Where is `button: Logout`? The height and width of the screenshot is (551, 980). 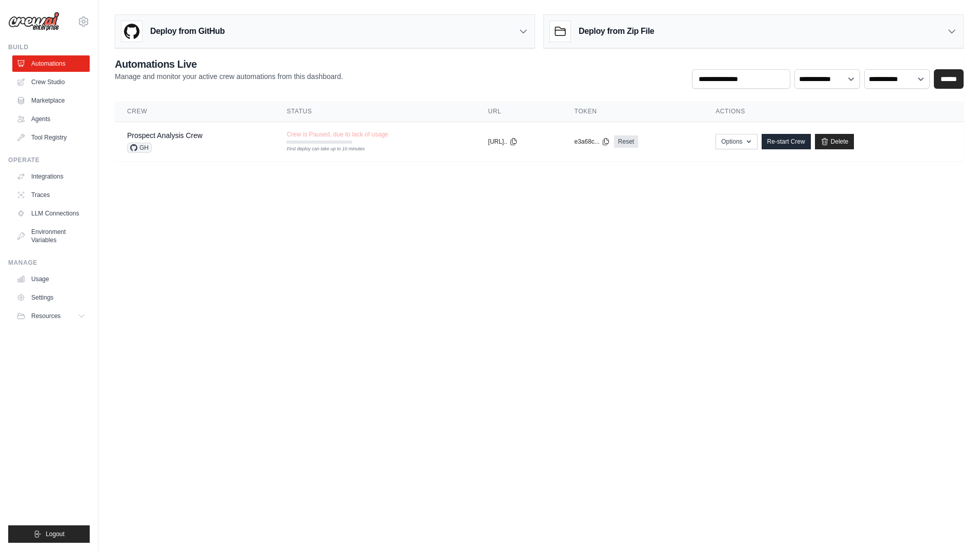 button: Logout is located at coordinates (49, 534).